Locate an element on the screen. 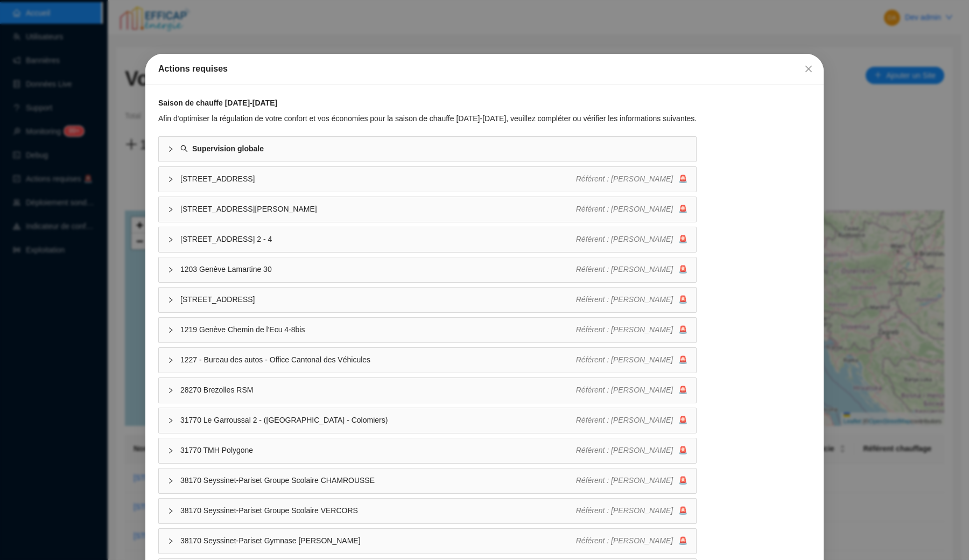 The width and height of the screenshot is (969, 560). span: close is located at coordinates (809, 69).